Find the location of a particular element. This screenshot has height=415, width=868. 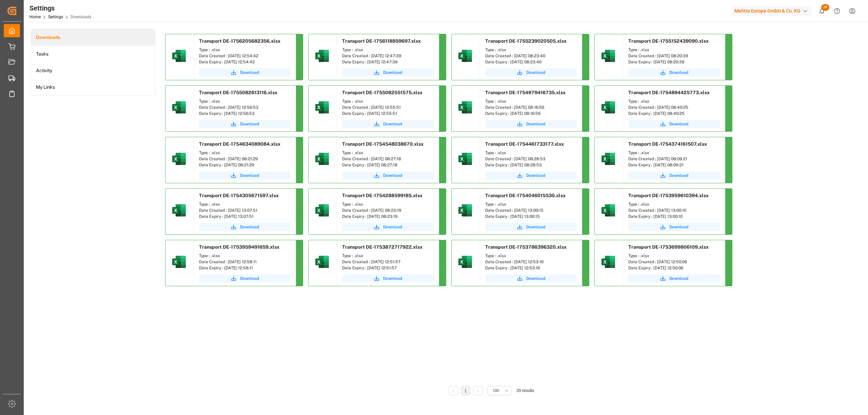

a: 1 is located at coordinates (466, 391).